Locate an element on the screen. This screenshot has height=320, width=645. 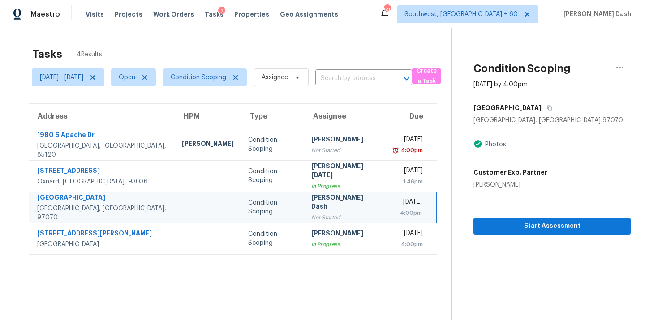
span: Condition Scoping is located at coordinates (198, 77).